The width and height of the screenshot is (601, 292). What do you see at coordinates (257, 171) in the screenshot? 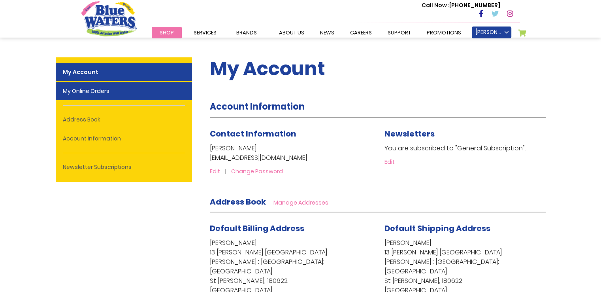
I see `a: Change Password` at bounding box center [257, 171].